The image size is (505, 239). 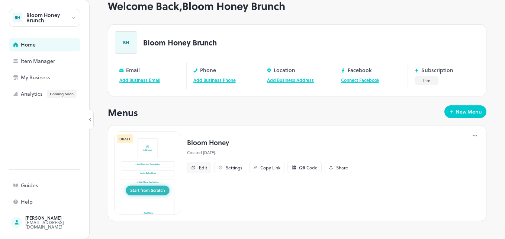 I want to click on div: Coming Soon, so click(x=62, y=94).